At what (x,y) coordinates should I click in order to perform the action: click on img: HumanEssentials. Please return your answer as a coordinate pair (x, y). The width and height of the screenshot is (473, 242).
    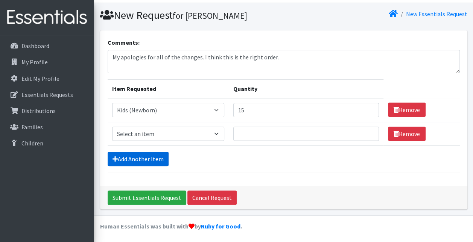
    Looking at the image, I should click on (47, 17).